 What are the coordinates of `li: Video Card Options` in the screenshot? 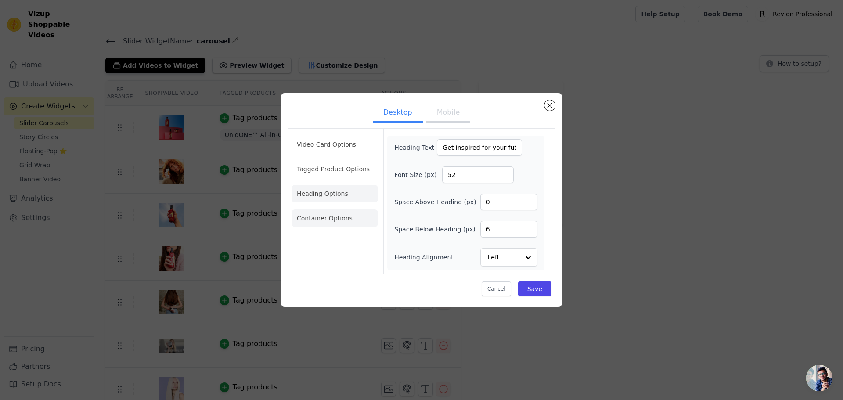 It's located at (335, 144).